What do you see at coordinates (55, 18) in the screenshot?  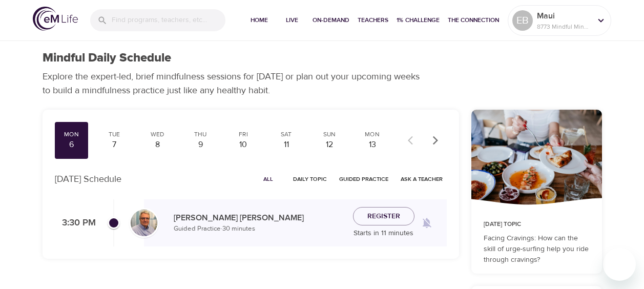 I see `img: logo` at bounding box center [55, 18].